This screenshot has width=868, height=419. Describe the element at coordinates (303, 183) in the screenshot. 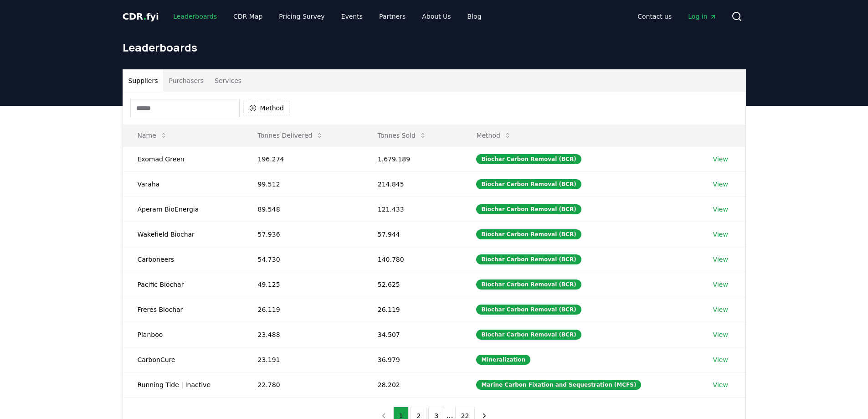

I see `td: 99.512` at that location.